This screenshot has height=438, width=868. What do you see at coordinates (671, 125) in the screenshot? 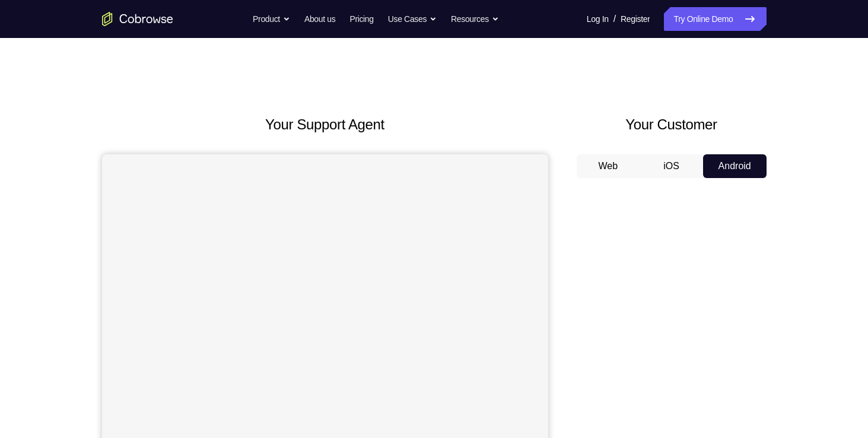
I see `h2: Your Customer` at bounding box center [671, 125].